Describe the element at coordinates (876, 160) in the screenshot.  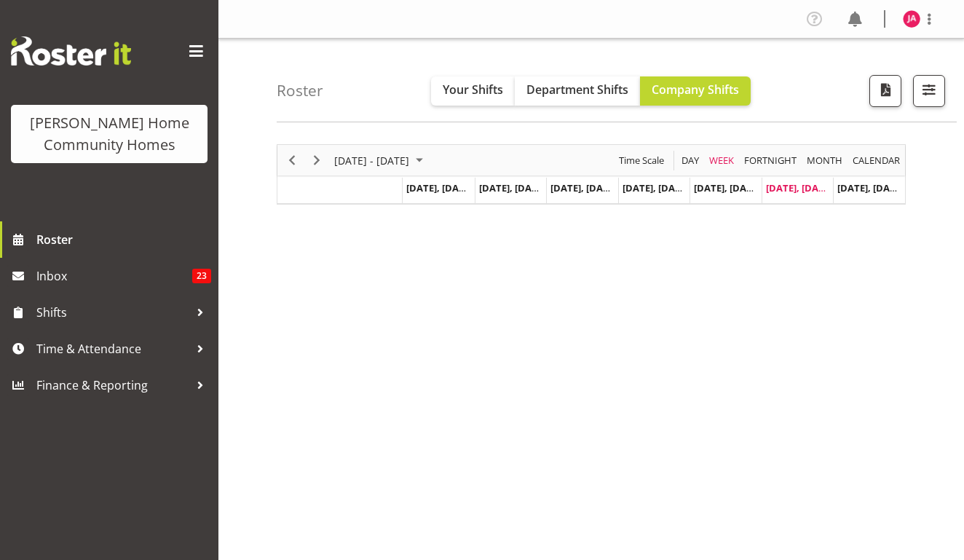
I see `span: calendar` at that location.